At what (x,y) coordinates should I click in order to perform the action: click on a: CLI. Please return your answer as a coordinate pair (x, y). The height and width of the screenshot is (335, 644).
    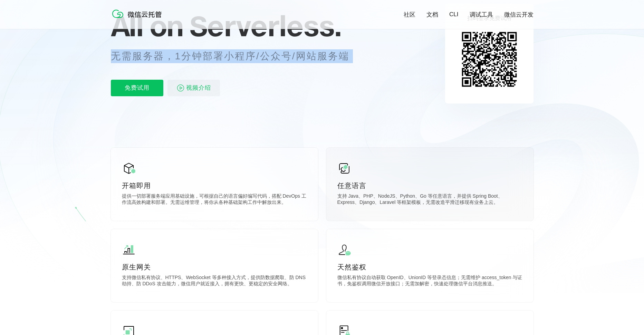
    Looking at the image, I should click on (454, 14).